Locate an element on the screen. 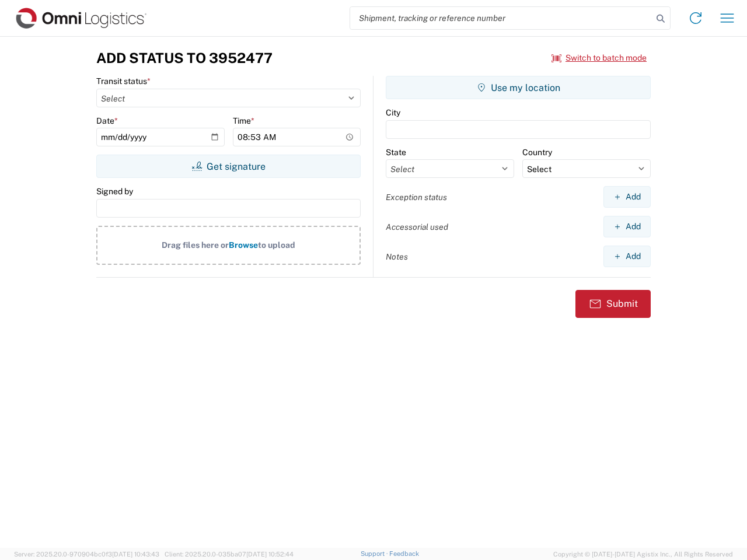 This screenshot has width=747, height=560. label: Country is located at coordinates (537, 152).